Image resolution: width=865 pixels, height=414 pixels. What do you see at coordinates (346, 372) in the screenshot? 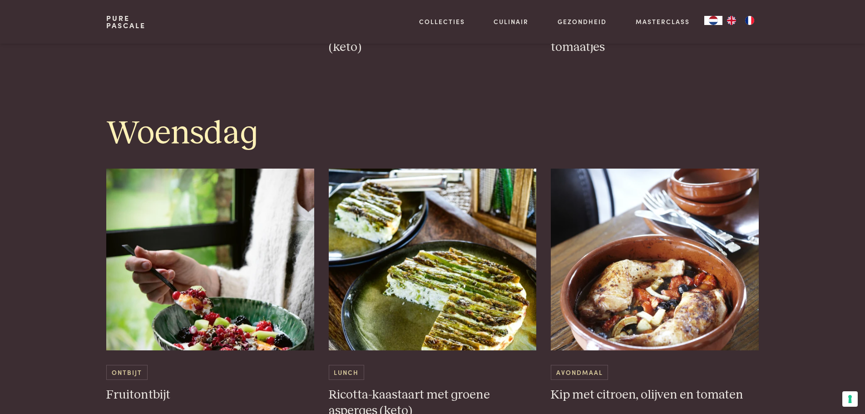
I see `span: Lunch` at bounding box center [346, 372].